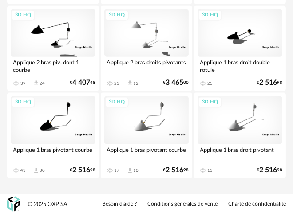 Image resolution: width=293 pixels, height=214 pixels. I want to click on div: 13, so click(210, 170).